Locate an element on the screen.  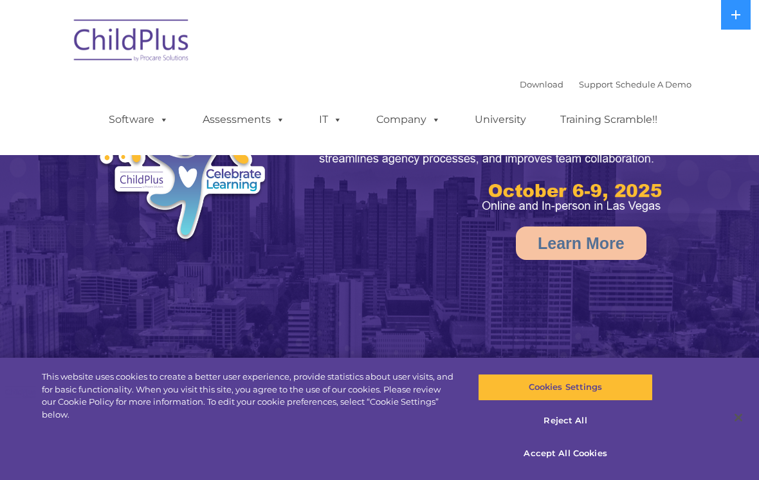
img: ChildPlus by Procare Solutions is located at coordinates (132, 42).